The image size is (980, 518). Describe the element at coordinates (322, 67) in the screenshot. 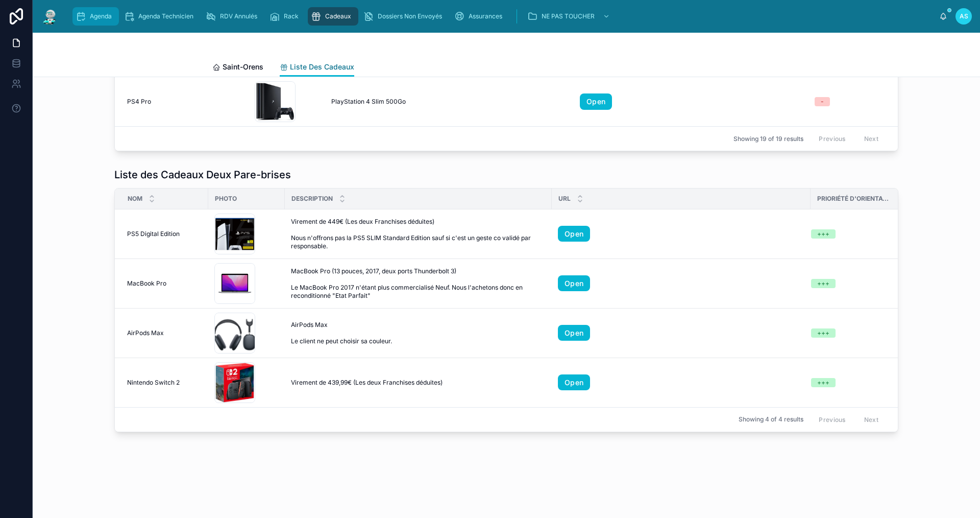

I see `span: Liste Des Cadeaux` at that location.